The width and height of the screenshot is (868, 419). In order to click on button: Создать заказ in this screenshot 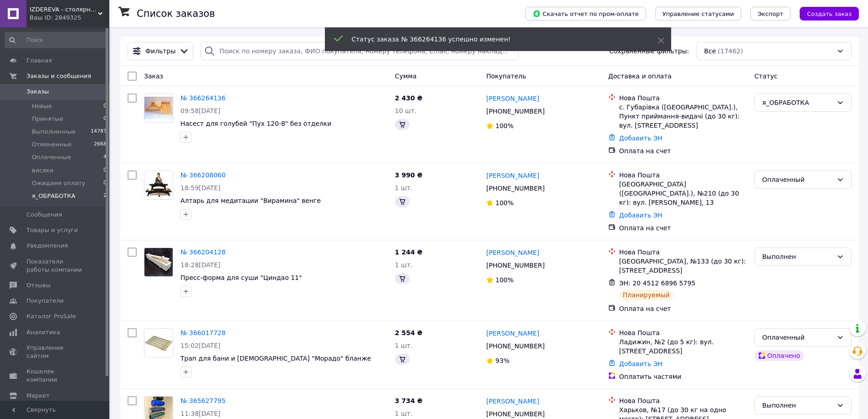, I will do `click(830, 14)`.